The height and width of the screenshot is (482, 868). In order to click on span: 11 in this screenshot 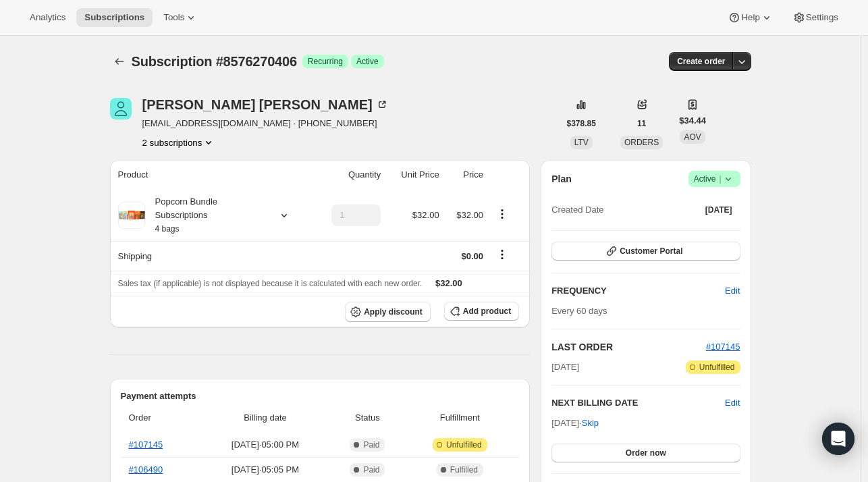, I will do `click(641, 124)`.